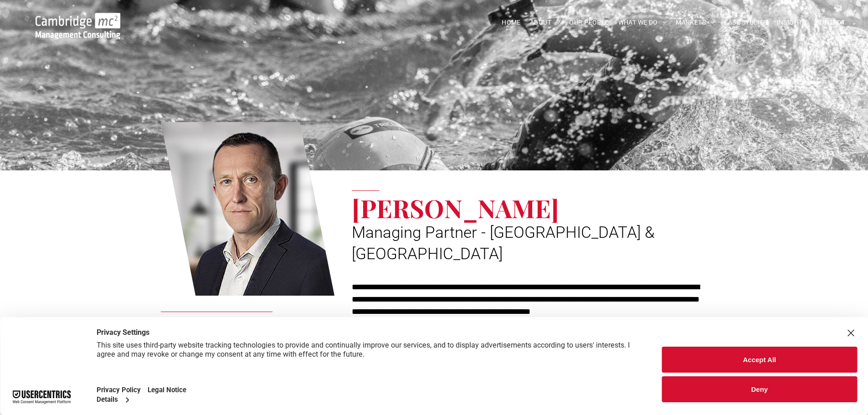  Describe the element at coordinates (643, 22) in the screenshot. I see `a: WHAT WE DO` at that location.